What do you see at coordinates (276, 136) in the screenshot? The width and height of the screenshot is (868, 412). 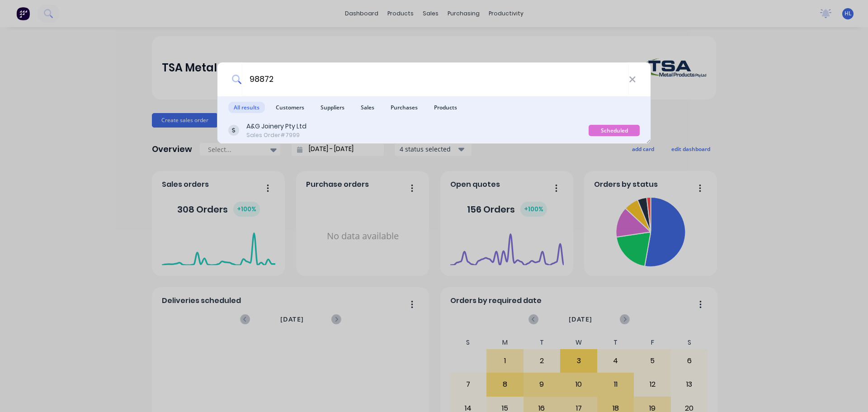 I see `div: Sales Order #7999` at bounding box center [276, 136].